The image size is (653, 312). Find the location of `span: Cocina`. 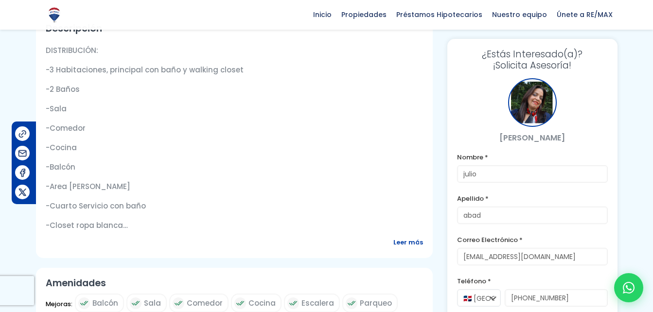

span: Cocina is located at coordinates (262, 303).